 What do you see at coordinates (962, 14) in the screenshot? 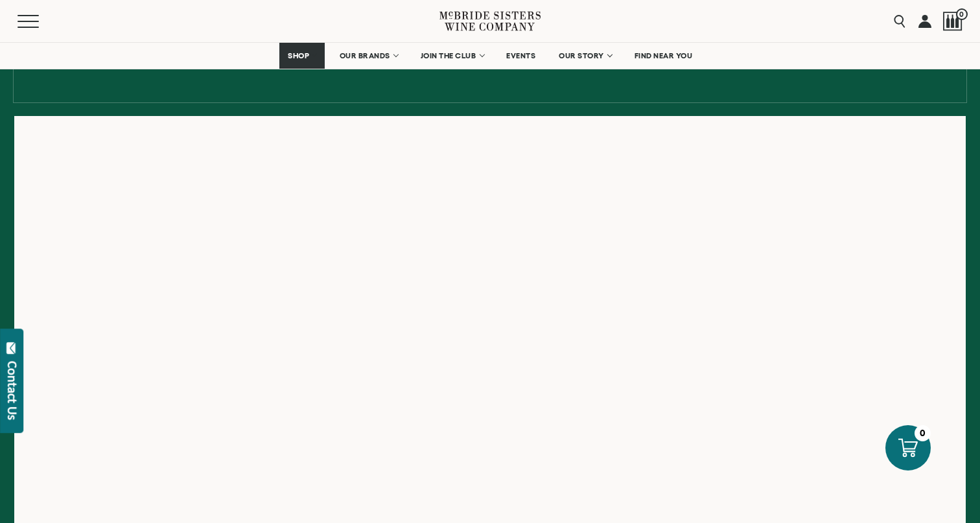
I see `span: 0` at bounding box center [962, 14].